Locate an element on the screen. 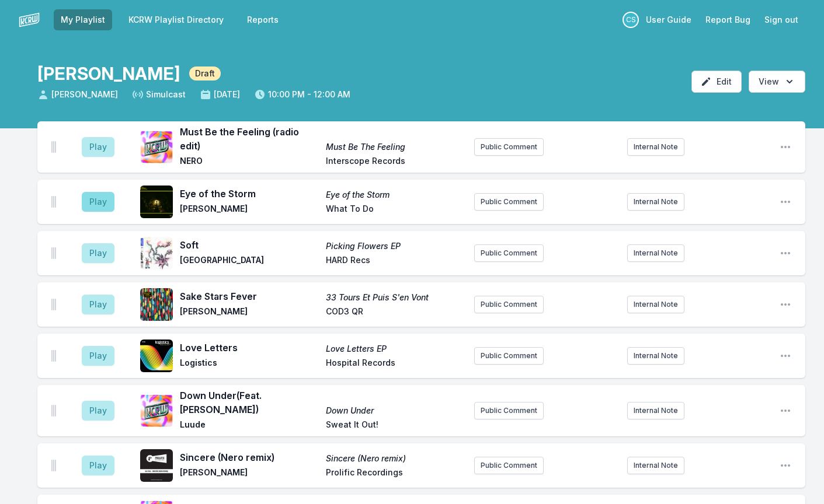 This screenshot has height=504, width=824. span: Sake Stars Fever is located at coordinates (249, 297).